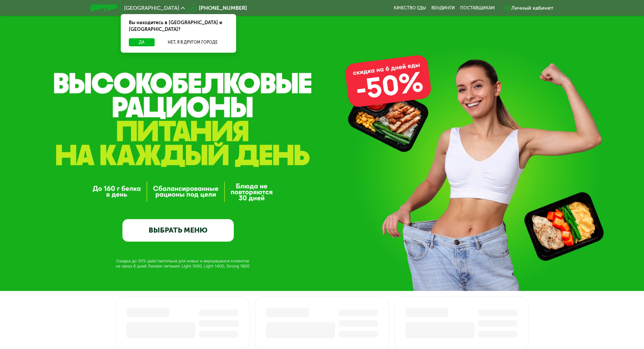 This screenshot has width=644, height=349. What do you see at coordinates (178, 231) in the screenshot?
I see `a: ВЫБРАТЬ МЕНЮ` at bounding box center [178, 231].